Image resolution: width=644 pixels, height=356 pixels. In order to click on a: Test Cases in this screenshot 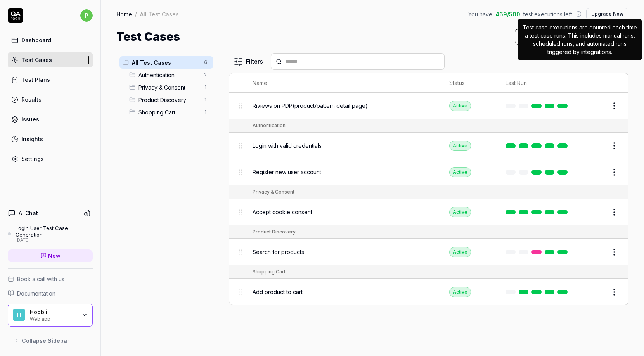, I will do `click(50, 60)`.